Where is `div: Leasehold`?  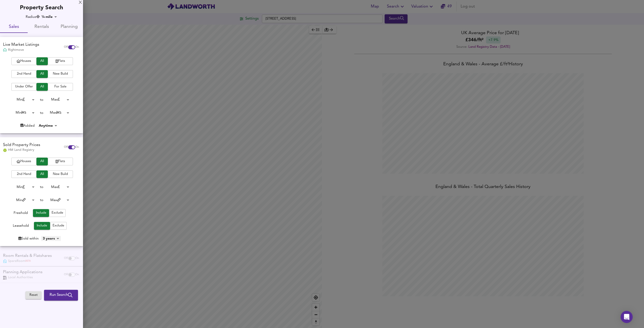 div: Leasehold is located at coordinates (21, 226).